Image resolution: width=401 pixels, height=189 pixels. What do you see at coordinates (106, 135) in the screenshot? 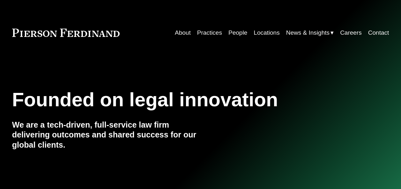
I see `h4: We are a tech-driven, full-service law firm delivering outcomes and shared success for our global...` at bounding box center [106, 135].